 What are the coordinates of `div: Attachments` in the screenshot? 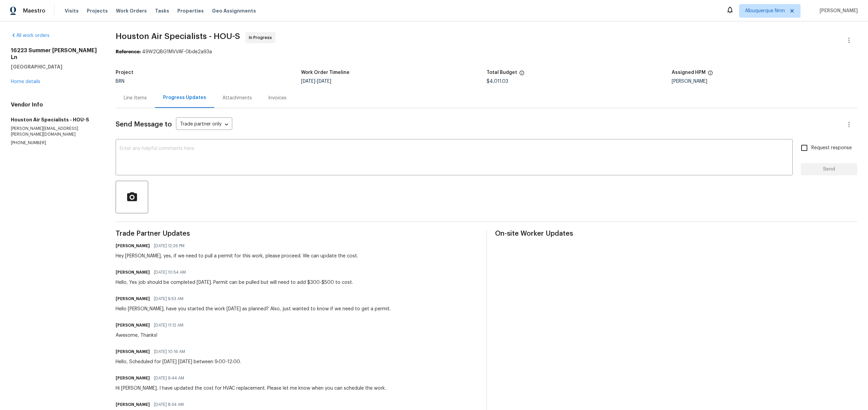 It's located at (237, 98).